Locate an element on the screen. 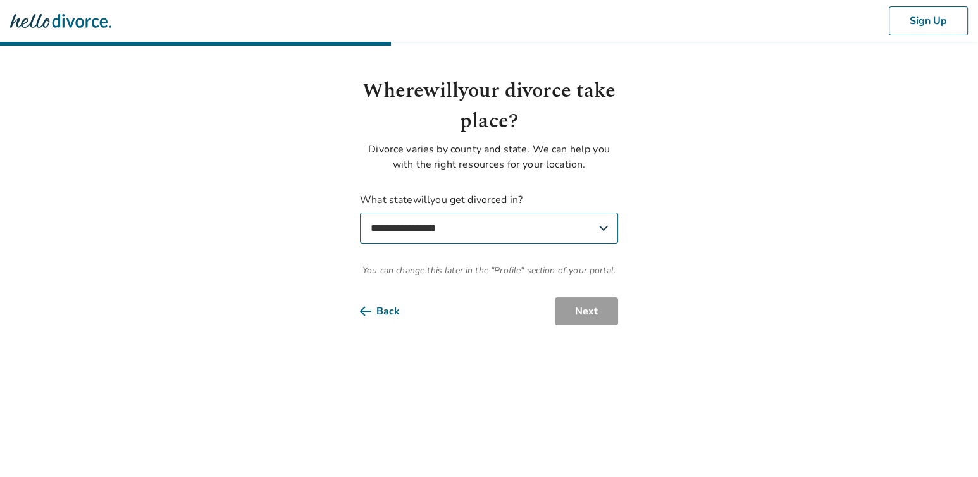 The width and height of the screenshot is (978, 477). button: Back is located at coordinates (390, 311).